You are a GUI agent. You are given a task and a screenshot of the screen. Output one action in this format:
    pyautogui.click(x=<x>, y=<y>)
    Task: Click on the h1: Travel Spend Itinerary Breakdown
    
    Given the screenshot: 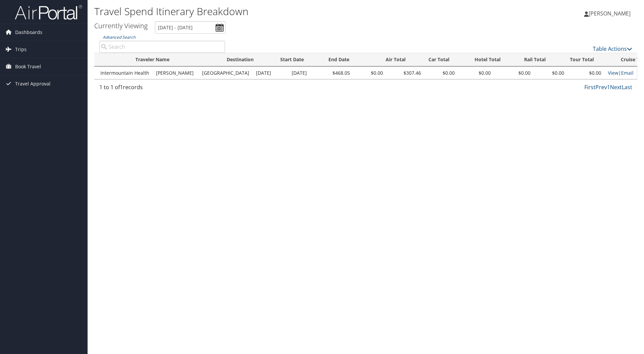 What is the action you would take?
    pyautogui.click(x=275, y=12)
    